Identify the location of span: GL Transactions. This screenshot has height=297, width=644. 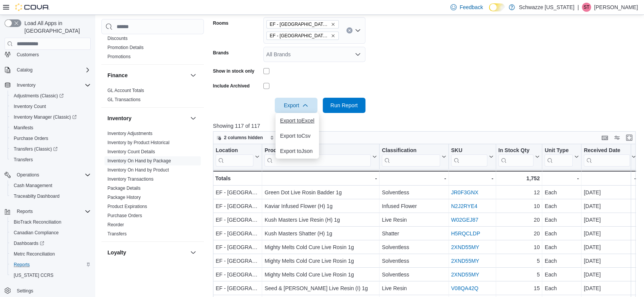
(124, 99).